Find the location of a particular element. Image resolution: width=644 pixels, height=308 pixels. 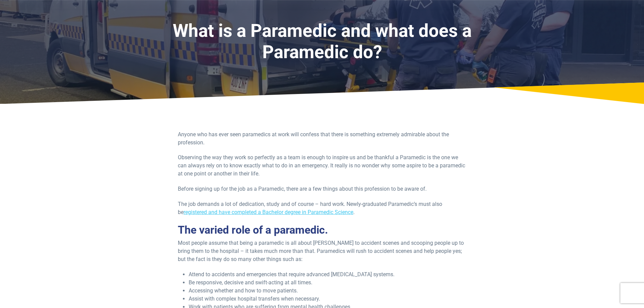

li: Accessing whether and how to move patients. is located at coordinates (327, 291).